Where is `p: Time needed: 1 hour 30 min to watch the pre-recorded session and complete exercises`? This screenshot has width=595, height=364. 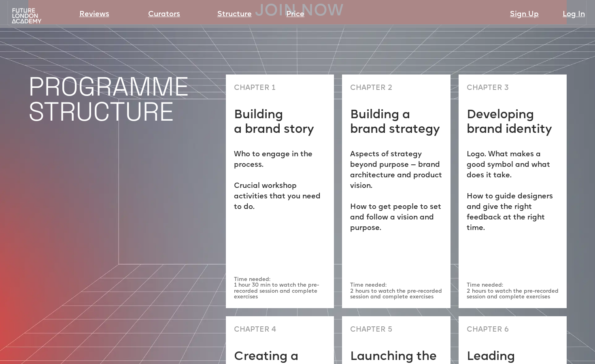
p: Time needed: 1 hour 30 min to watch the pre-recorded session and complete exercises is located at coordinates (279, 288).